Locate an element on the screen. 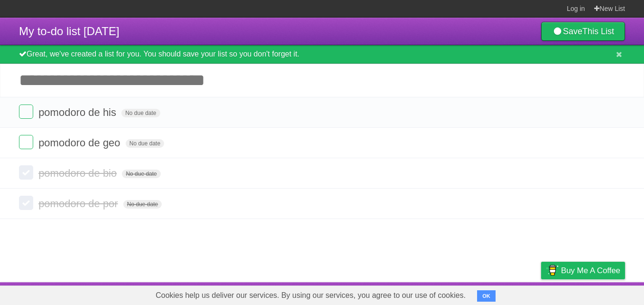 This screenshot has height=305, width=644. a: SaveThis List is located at coordinates (583, 32).